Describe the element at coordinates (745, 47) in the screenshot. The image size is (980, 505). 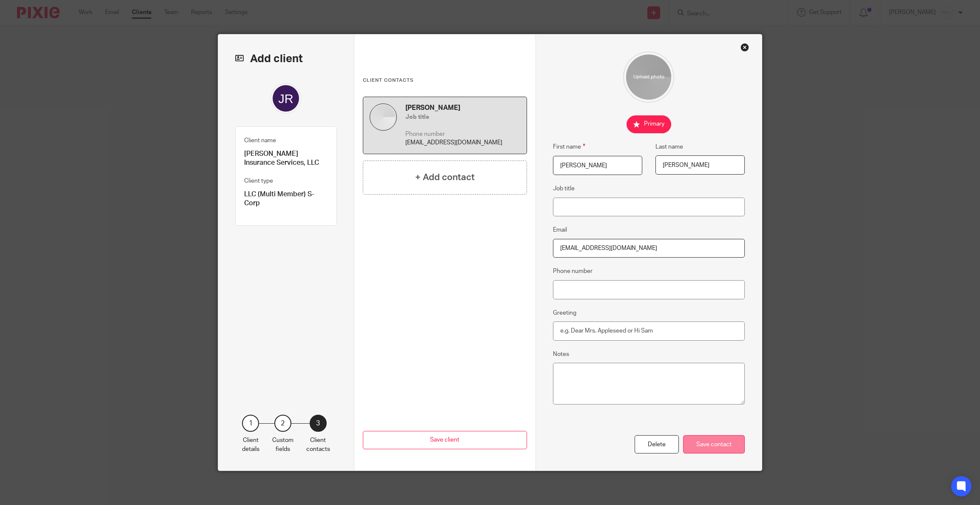
I see `div: Close this dialog window` at that location.